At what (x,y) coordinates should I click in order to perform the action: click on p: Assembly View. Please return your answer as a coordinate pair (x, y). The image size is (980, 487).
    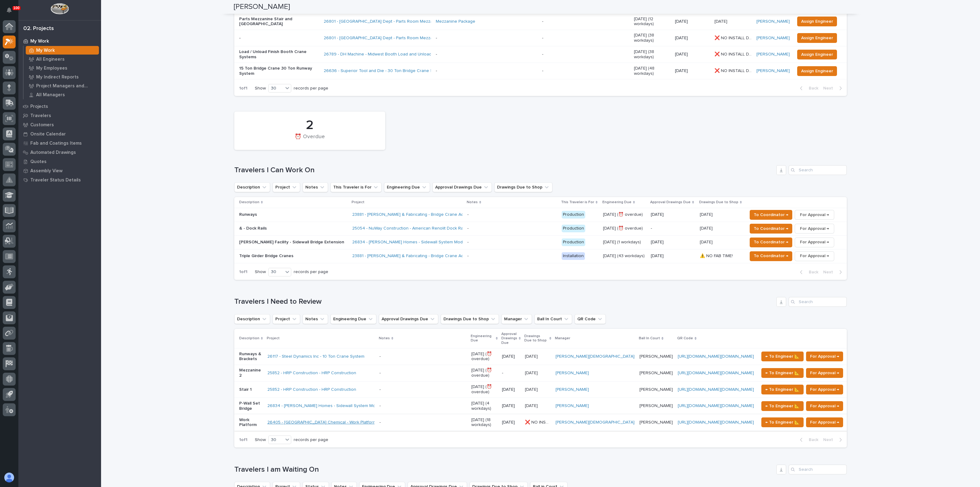
    Looking at the image, I should click on (46, 171).